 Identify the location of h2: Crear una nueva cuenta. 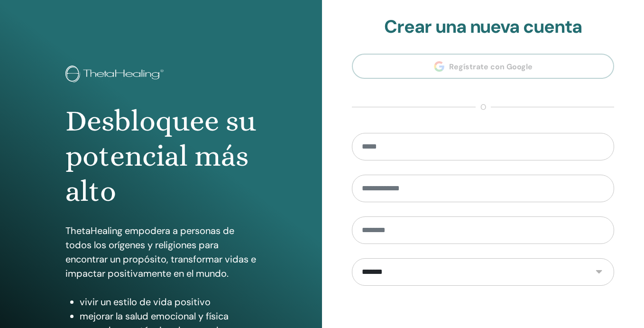
(483, 27).